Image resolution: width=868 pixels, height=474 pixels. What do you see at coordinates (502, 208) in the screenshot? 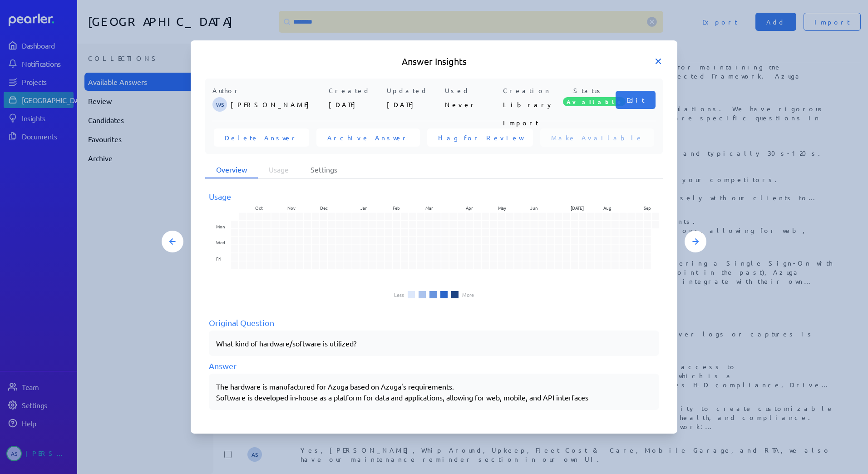
I see `text: May` at bounding box center [502, 208].